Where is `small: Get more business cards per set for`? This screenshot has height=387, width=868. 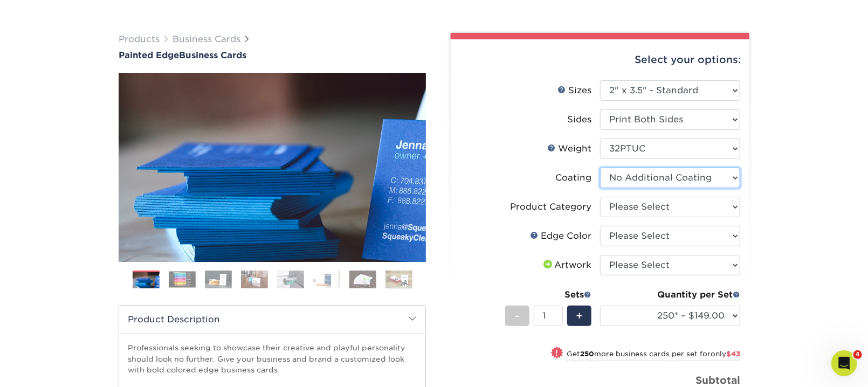
small: Get more business cards per set for is located at coordinates (653, 355).